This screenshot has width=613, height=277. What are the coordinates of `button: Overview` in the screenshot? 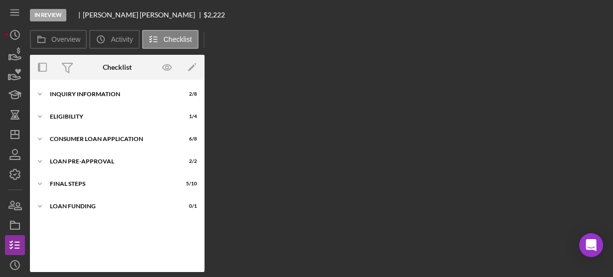 It's located at (58, 39).